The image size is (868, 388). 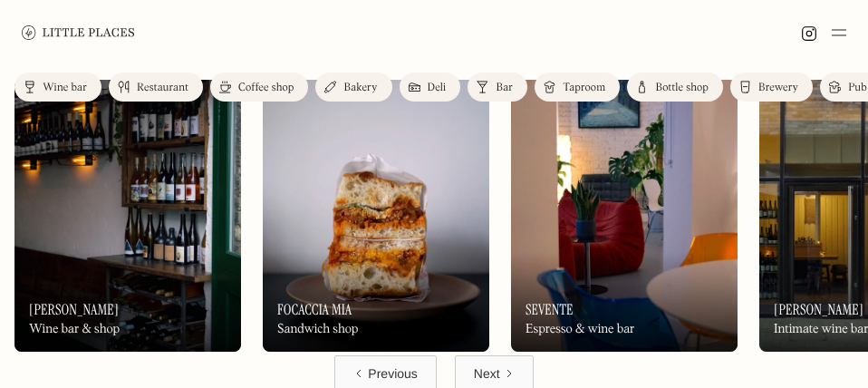 I want to click on h3: Sevente, so click(x=549, y=309).